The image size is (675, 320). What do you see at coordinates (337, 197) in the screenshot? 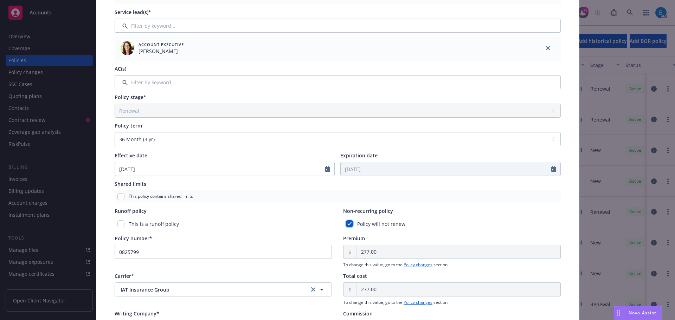
I see `div: This policy contains shared limits` at bounding box center [337, 197].